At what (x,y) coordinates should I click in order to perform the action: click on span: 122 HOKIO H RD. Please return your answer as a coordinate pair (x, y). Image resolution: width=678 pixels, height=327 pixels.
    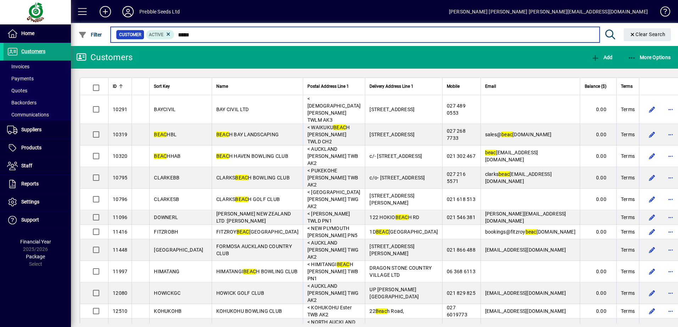
    Looking at the image, I should click on (394, 218).